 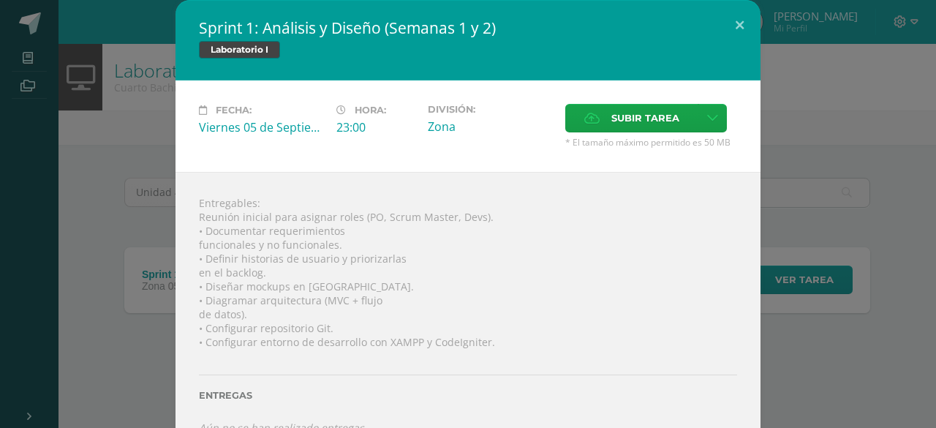 What do you see at coordinates (233, 110) in the screenshot?
I see `span: Fecha:` at bounding box center [233, 110].